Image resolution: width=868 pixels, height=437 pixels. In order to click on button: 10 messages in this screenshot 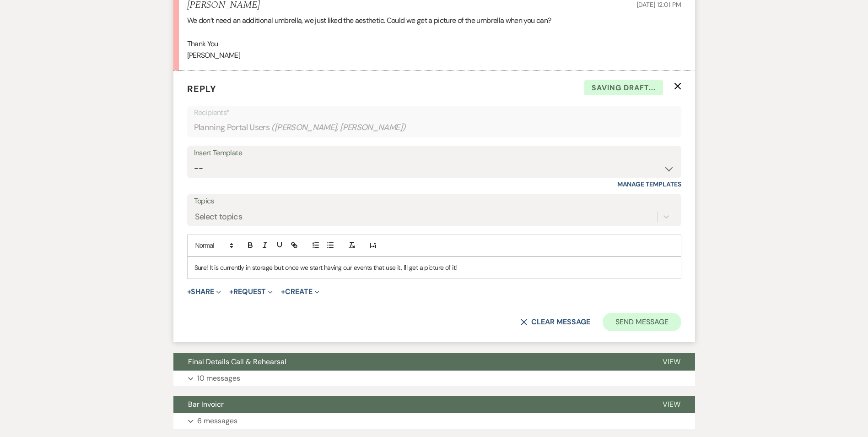, I will do `click(434, 378)`.